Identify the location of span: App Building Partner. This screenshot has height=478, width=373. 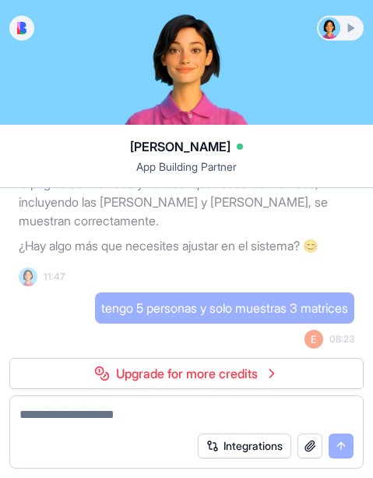
(186, 173).